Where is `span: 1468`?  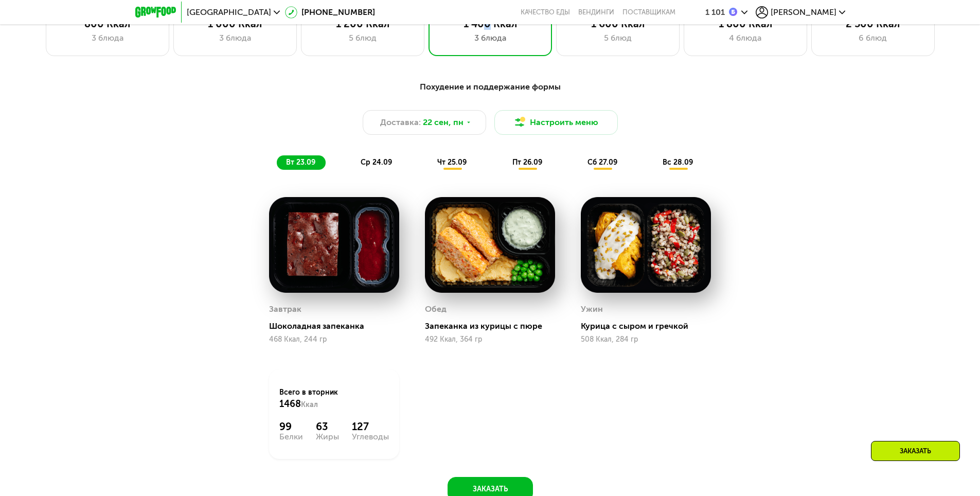
span: 1468 is located at coordinates (290, 404).